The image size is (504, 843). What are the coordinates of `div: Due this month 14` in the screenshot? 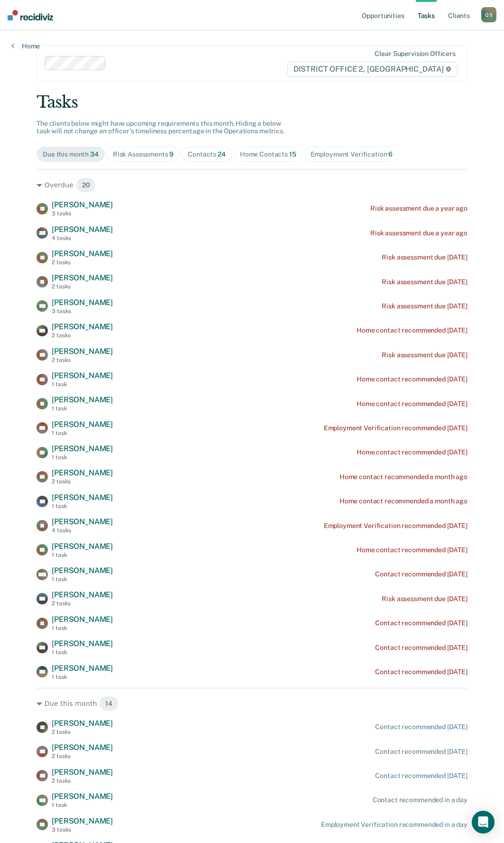 It's located at (252, 703).